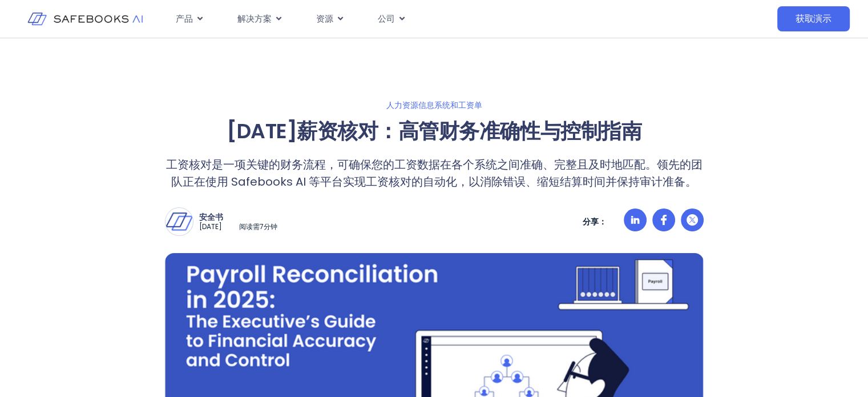 This screenshot has width=868, height=397. What do you see at coordinates (813, 19) in the screenshot?
I see `a: 获取演示` at bounding box center [813, 19].